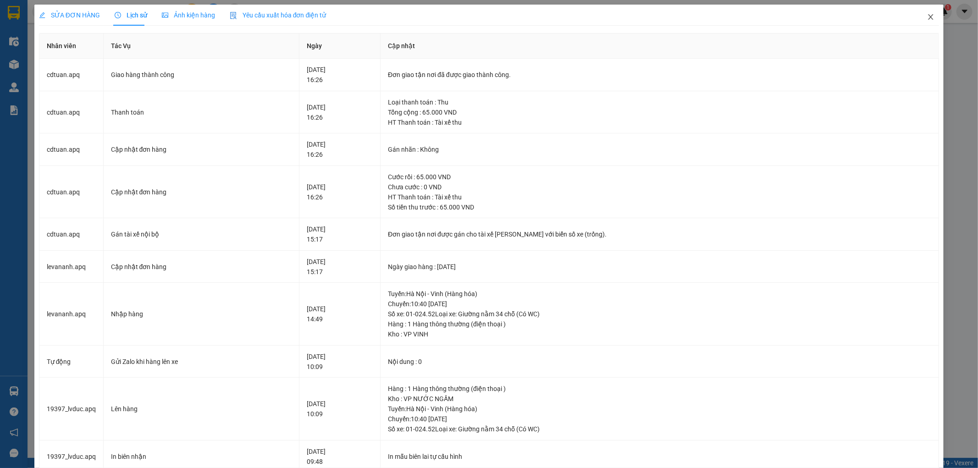  What do you see at coordinates (660, 187) in the screenshot?
I see `div: Chưa cước : 0 VND` at bounding box center [660, 187].